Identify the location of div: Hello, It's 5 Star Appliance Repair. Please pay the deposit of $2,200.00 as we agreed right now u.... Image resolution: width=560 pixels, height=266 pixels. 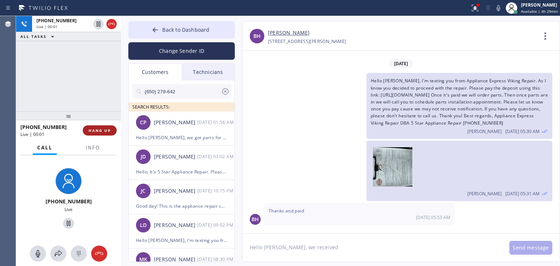
(181, 172).